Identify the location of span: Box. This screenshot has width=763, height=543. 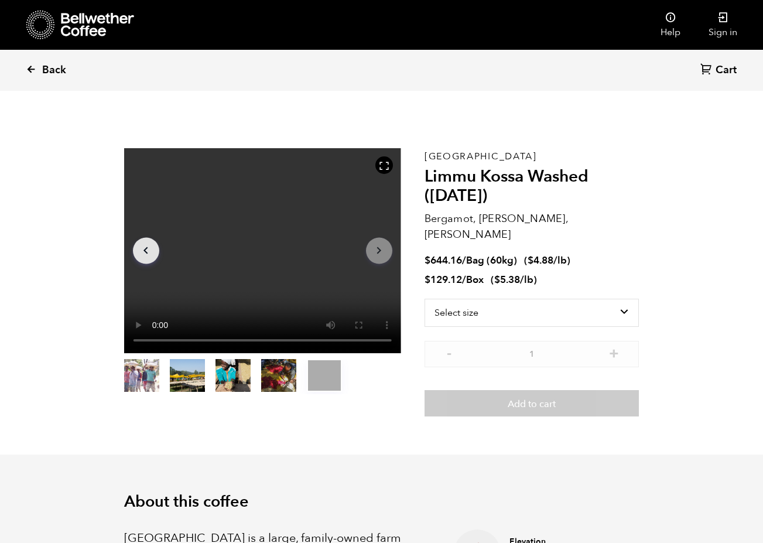
(475, 279).